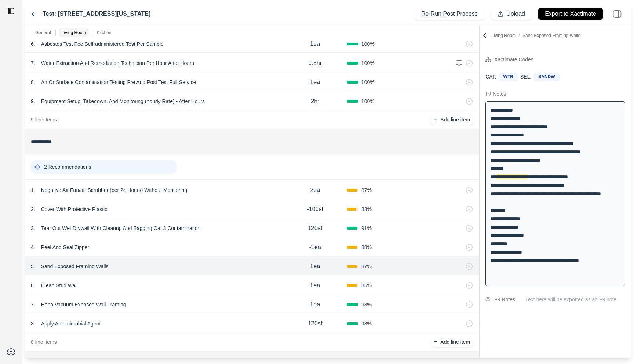 This screenshot has width=634, height=364. Describe the element at coordinates (513, 59) in the screenshot. I see `div: Xactimate Codes` at that location.